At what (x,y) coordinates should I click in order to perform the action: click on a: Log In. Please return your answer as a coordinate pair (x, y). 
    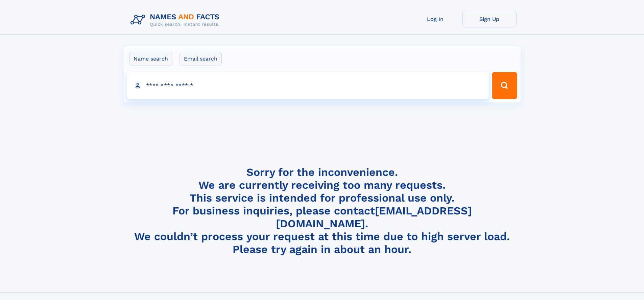
    Looking at the image, I should click on (435, 19).